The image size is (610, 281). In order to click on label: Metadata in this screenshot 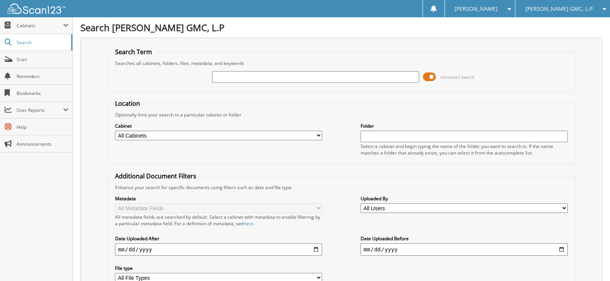, I will do `click(219, 199)`.